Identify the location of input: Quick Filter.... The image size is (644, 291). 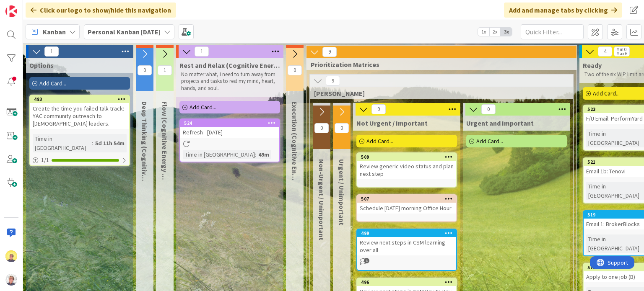
(552, 32).